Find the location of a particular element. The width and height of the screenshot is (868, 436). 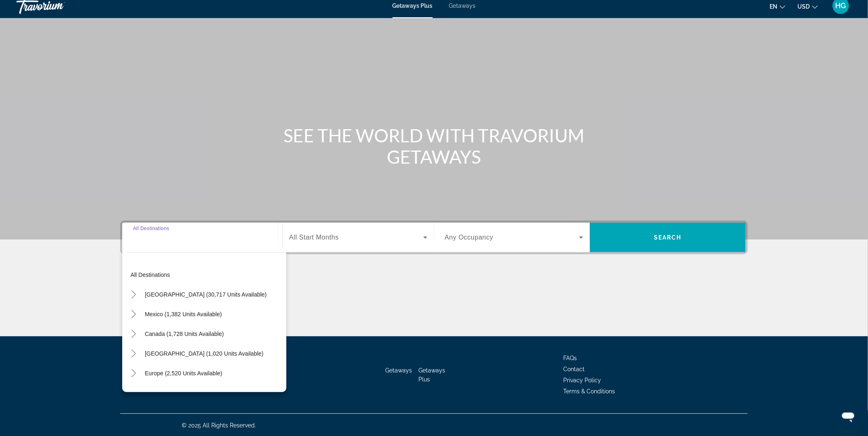

span: All Start Months is located at coordinates (314, 237).